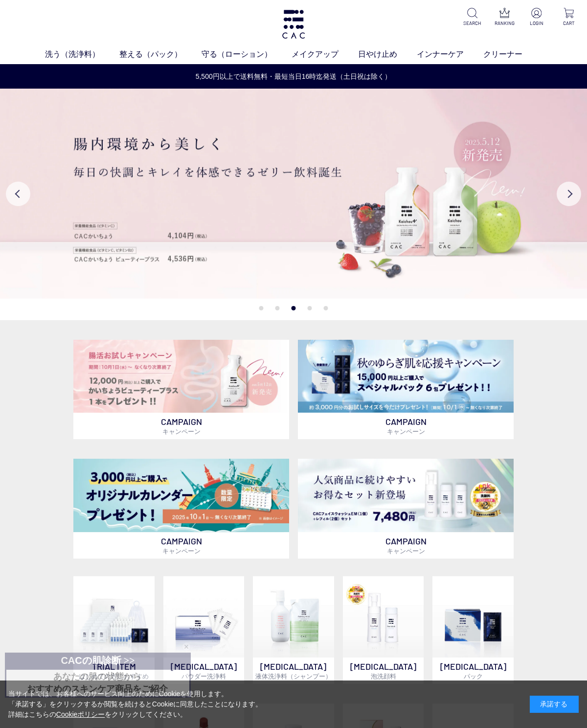 This screenshot has height=728, width=587. Describe the element at coordinates (537, 17) in the screenshot. I see `a: LOGIN` at that location.